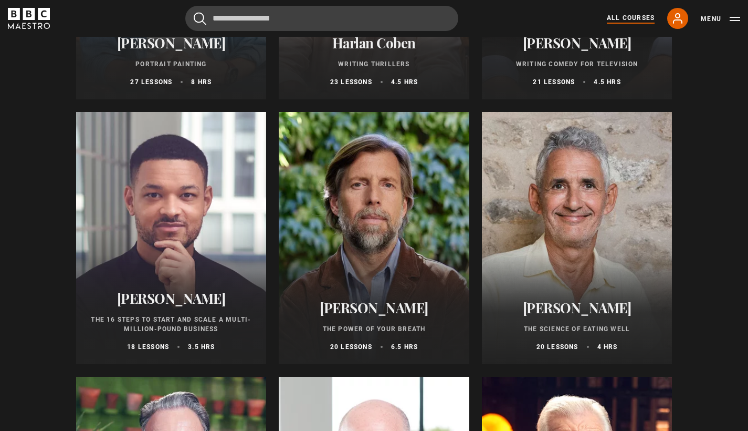 This screenshot has width=748, height=431. Describe the element at coordinates (322, 18) in the screenshot. I see `input: Search` at that location.